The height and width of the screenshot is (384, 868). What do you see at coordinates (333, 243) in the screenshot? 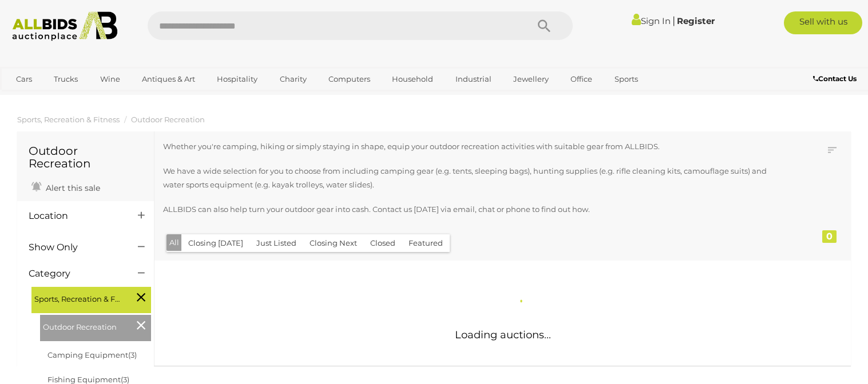
I see `button: Closing Next` at bounding box center [333, 243].